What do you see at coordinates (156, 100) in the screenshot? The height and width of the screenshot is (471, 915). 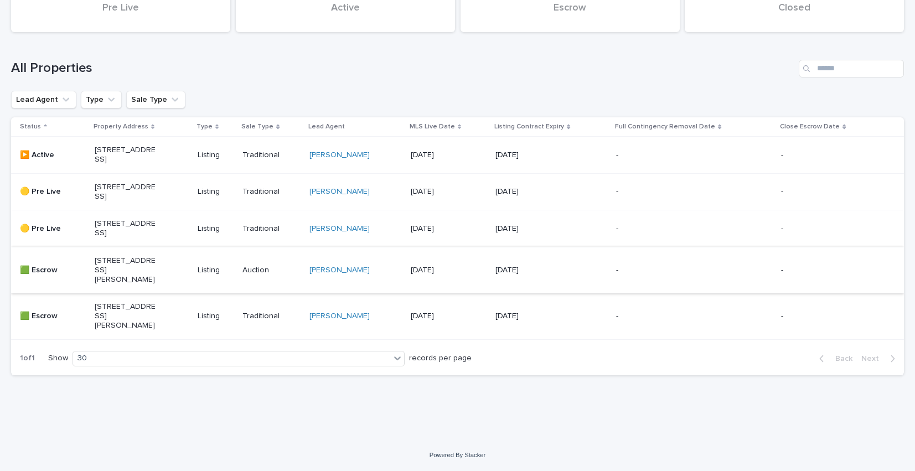 I see `button: Sale Type` at bounding box center [156, 100].